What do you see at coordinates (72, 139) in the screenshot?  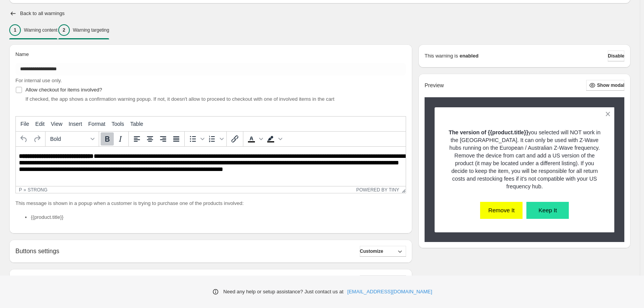 I see `button: Formats` at bounding box center [72, 139].